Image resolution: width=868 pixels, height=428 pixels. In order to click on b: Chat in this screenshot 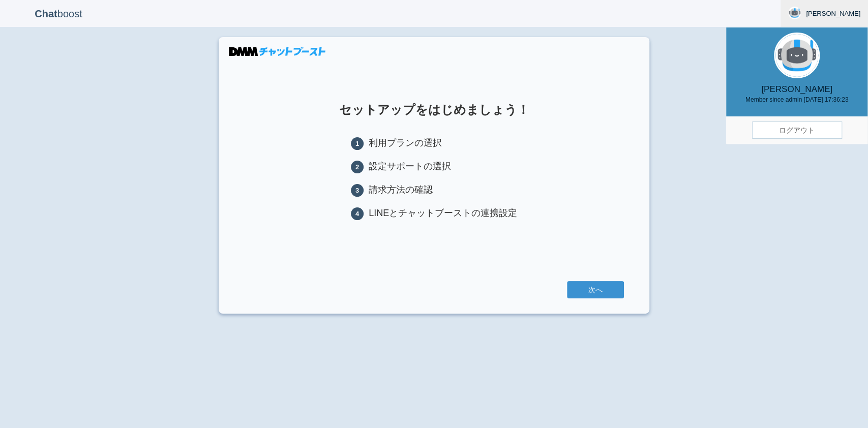, I will do `click(46, 14)`.